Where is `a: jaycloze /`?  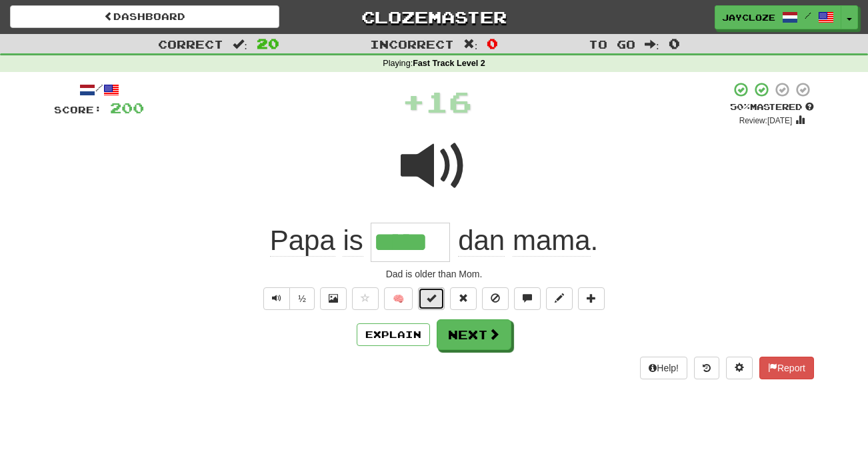
a: jaycloze / is located at coordinates (778, 17).